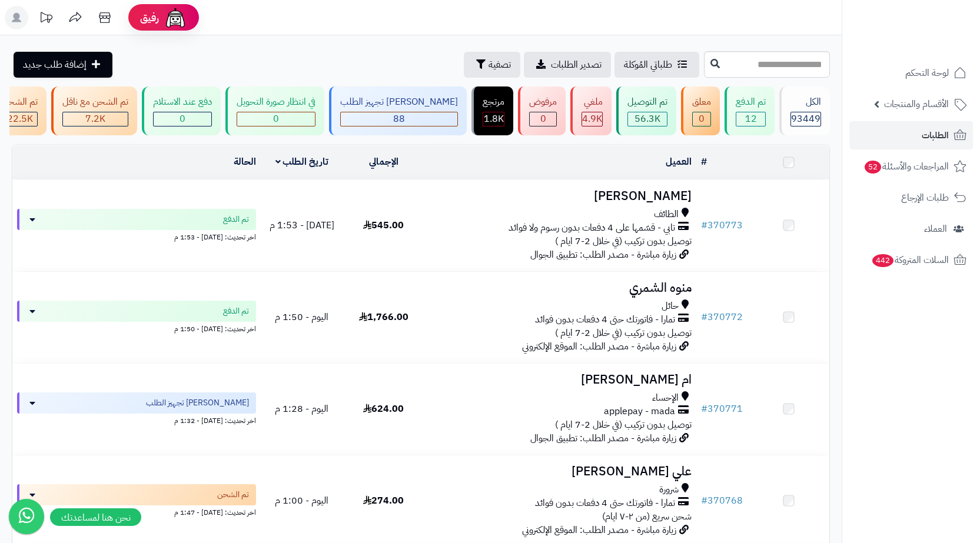  Describe the element at coordinates (63, 65) in the screenshot. I see `a: إضافة طلب جديد` at that location.